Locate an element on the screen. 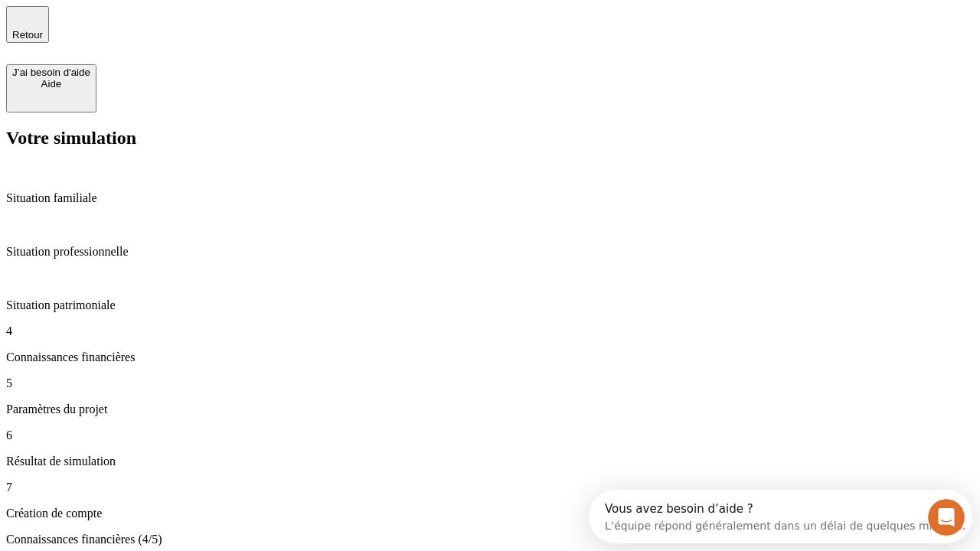 This screenshot has height=551, width=980. button: J’ai besoin d'aideAide is located at coordinates (51, 88).